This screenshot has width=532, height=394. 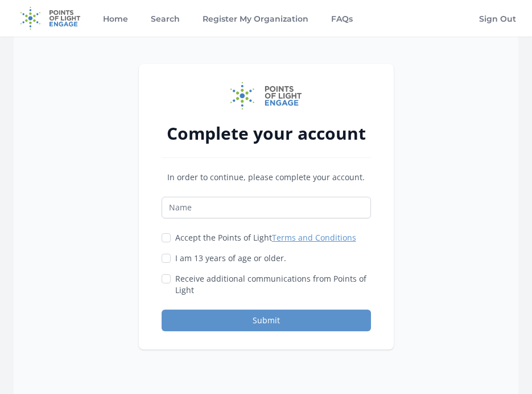 What do you see at coordinates (266, 238) in the screenshot?
I see `label: Accept the Points of Light` at bounding box center [266, 238].